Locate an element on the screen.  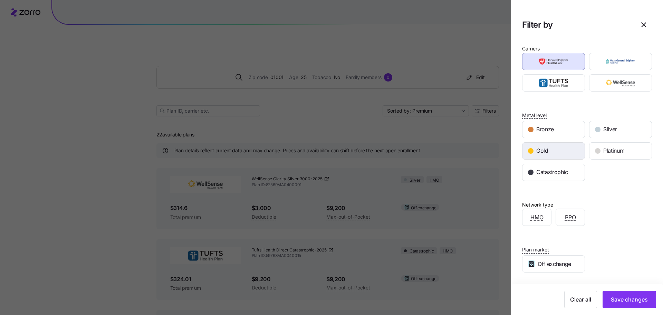
span: Plan market is located at coordinates (535, 250).